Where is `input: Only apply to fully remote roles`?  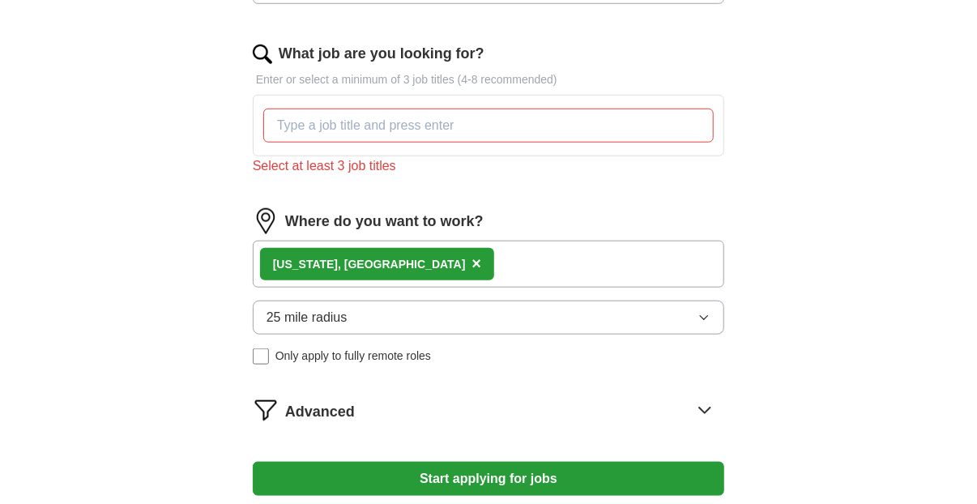
input: Only apply to fully remote roles is located at coordinates (261, 356).